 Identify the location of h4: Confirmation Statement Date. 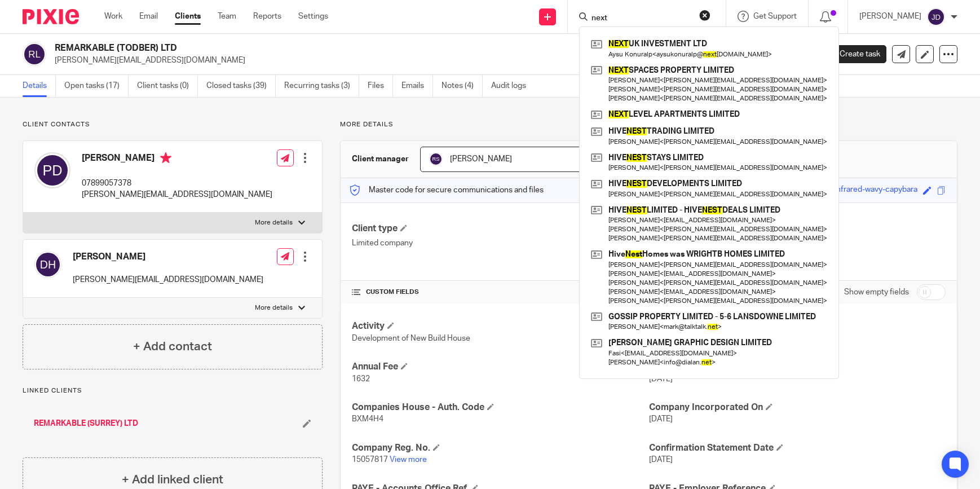
(798, 448).